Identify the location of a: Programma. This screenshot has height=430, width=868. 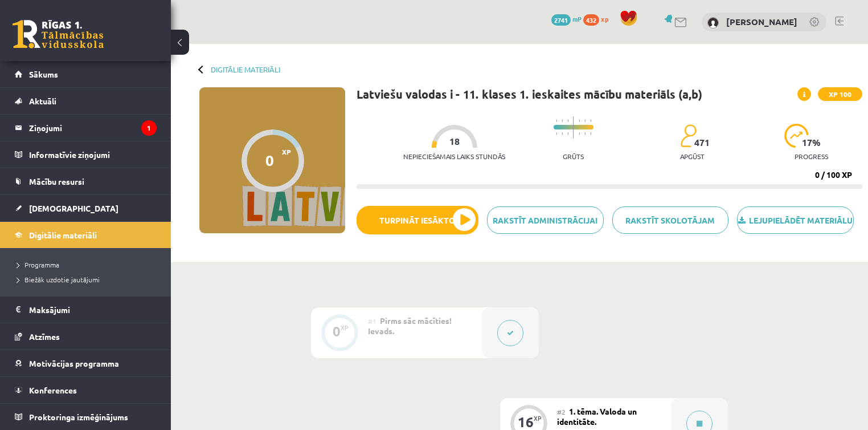
(88, 264).